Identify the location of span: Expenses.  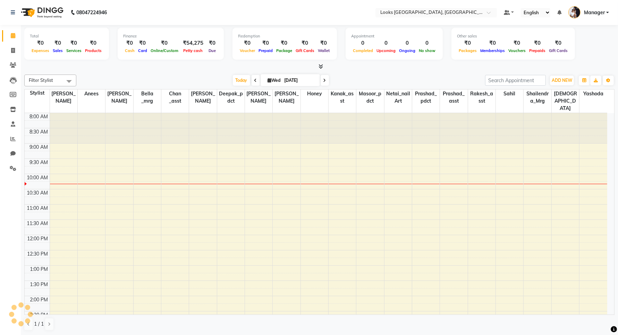
(40, 51).